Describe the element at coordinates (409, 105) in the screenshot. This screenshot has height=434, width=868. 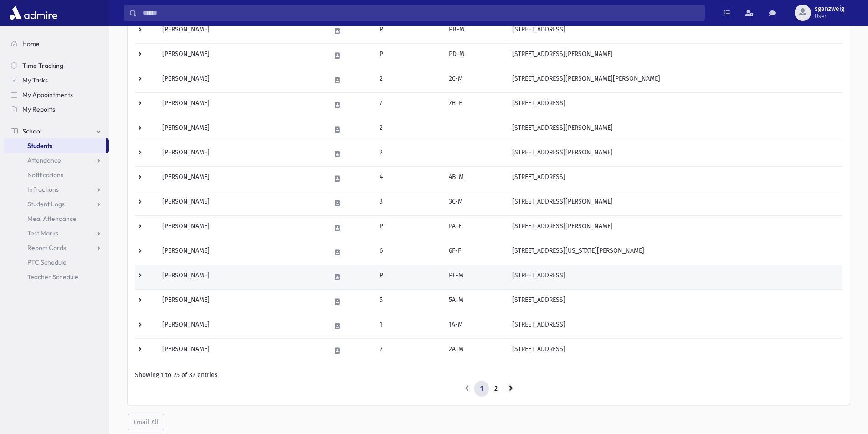
I see `td: 7` at that location.